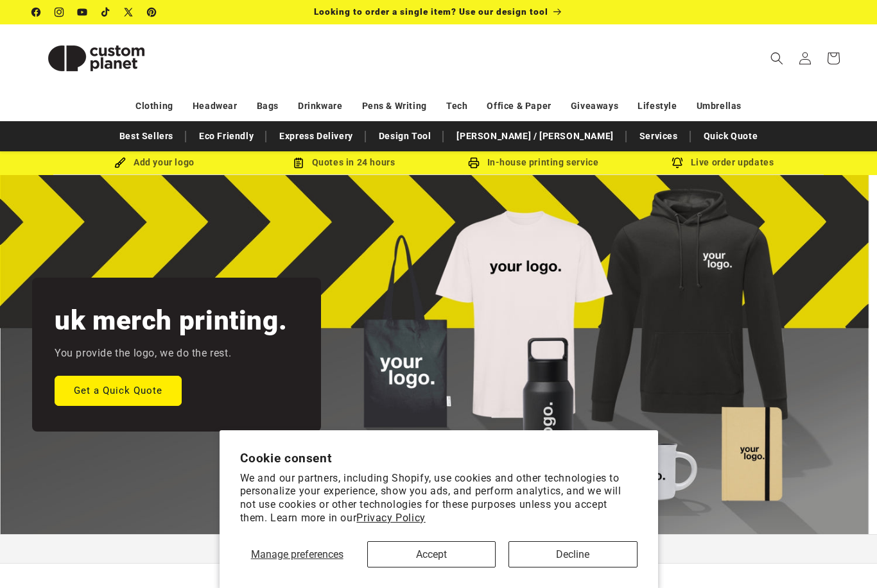 This screenshot has width=877, height=588. What do you see at coordinates (297, 554) in the screenshot?
I see `span: Manage preferences` at bounding box center [297, 554].